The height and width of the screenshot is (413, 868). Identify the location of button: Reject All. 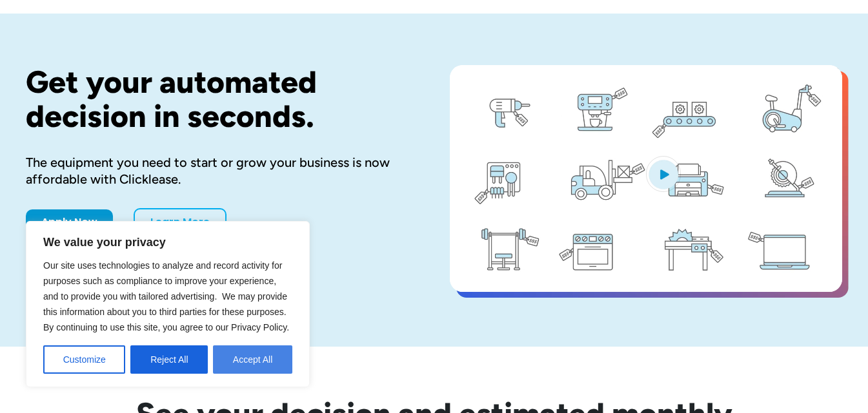
(169, 359).